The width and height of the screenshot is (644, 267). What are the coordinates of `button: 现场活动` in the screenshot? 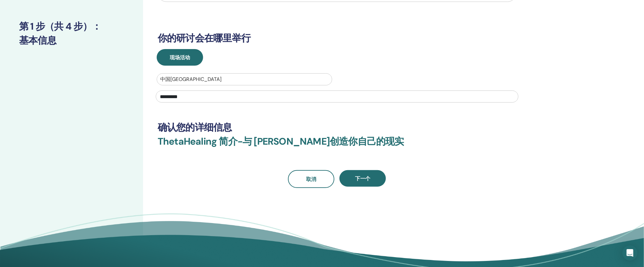 It's located at (180, 57).